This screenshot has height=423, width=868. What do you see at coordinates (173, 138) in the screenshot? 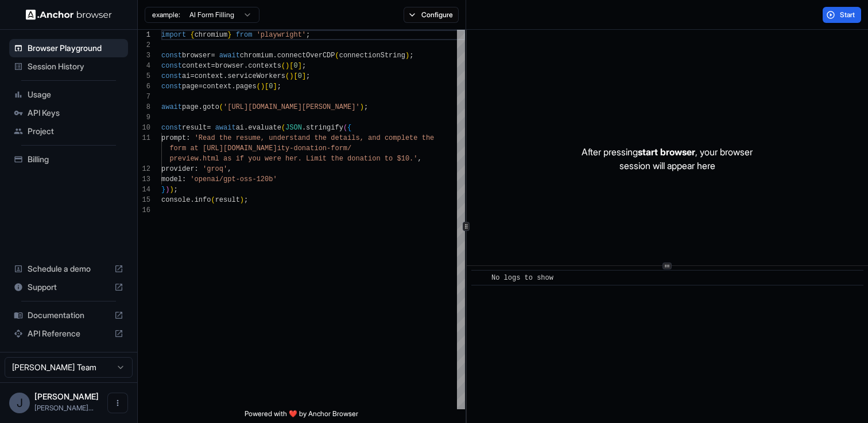
I see `span: prompt` at bounding box center [173, 138].